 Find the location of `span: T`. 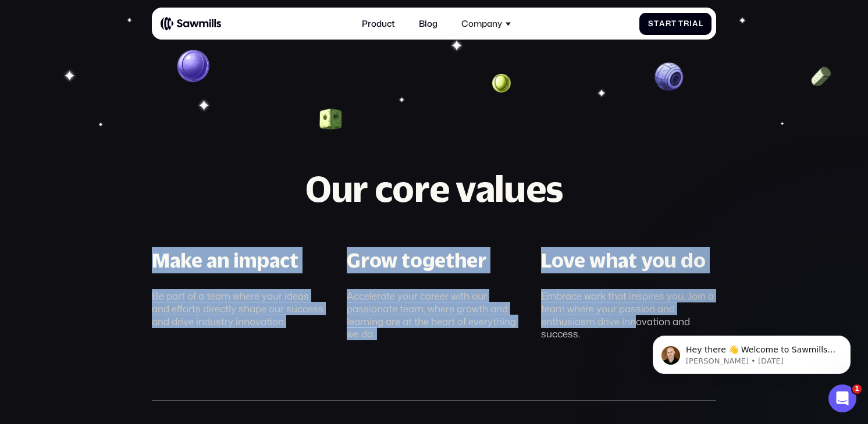

span: T is located at coordinates (680, 24).